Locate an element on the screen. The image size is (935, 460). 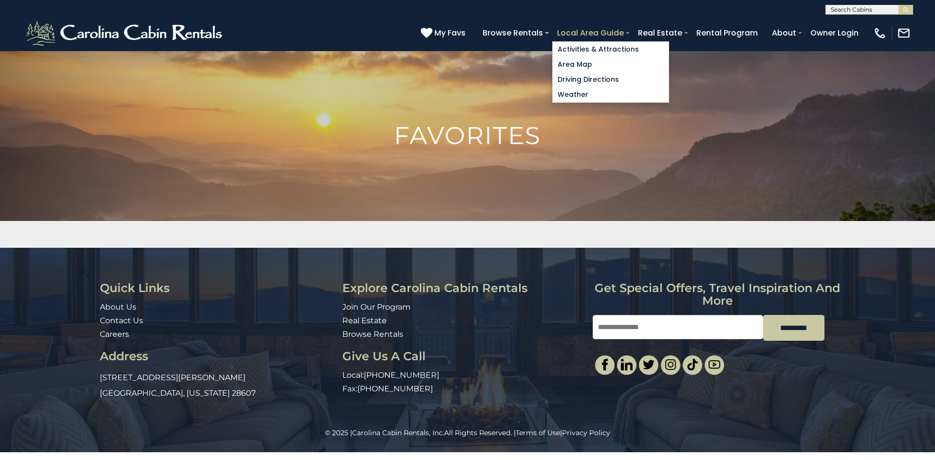
p: Local: is located at coordinates (464, 375).